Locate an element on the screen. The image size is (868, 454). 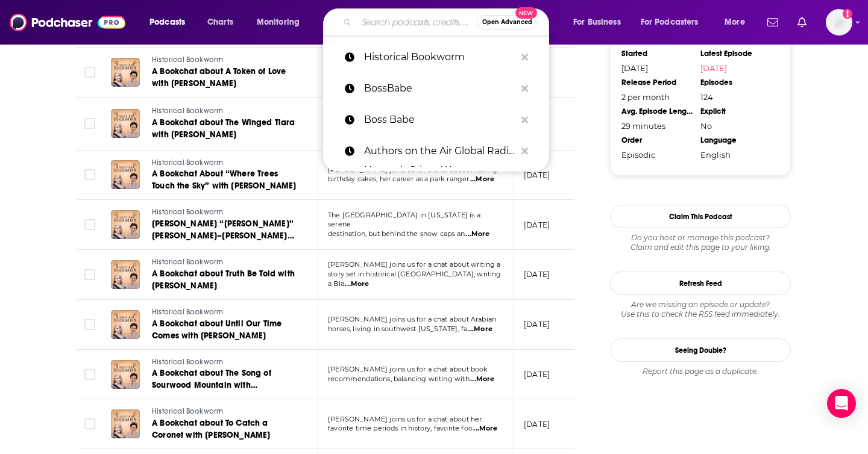
button: Open AdvancedNew is located at coordinates (507, 23).